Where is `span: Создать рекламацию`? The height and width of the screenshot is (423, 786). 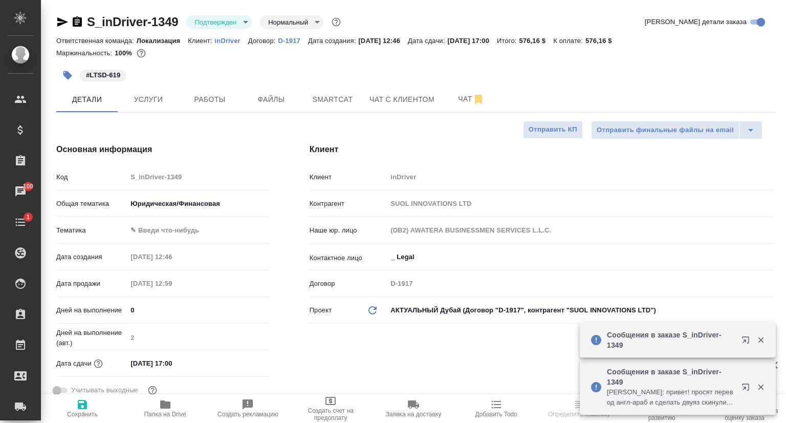 span: Создать рекламацию is located at coordinates (248, 414).